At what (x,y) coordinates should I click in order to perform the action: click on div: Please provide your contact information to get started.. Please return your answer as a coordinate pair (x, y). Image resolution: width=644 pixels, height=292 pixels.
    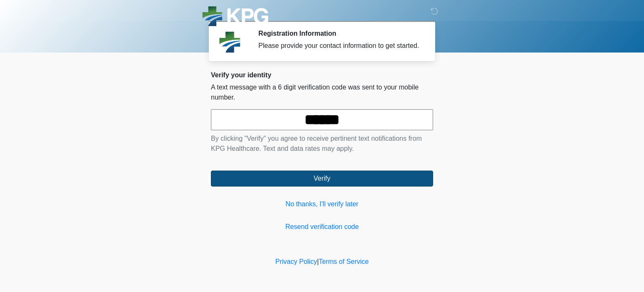
    Looking at the image, I should click on (339, 46).